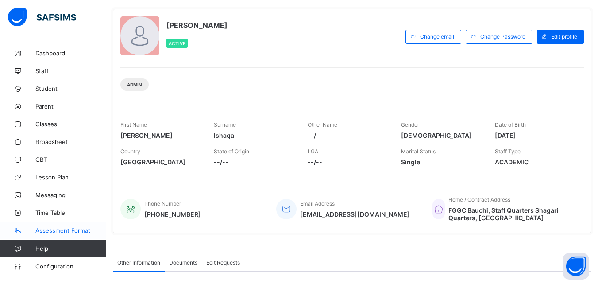  What do you see at coordinates (70, 266) in the screenshot?
I see `span: Configuration` at bounding box center [70, 266].